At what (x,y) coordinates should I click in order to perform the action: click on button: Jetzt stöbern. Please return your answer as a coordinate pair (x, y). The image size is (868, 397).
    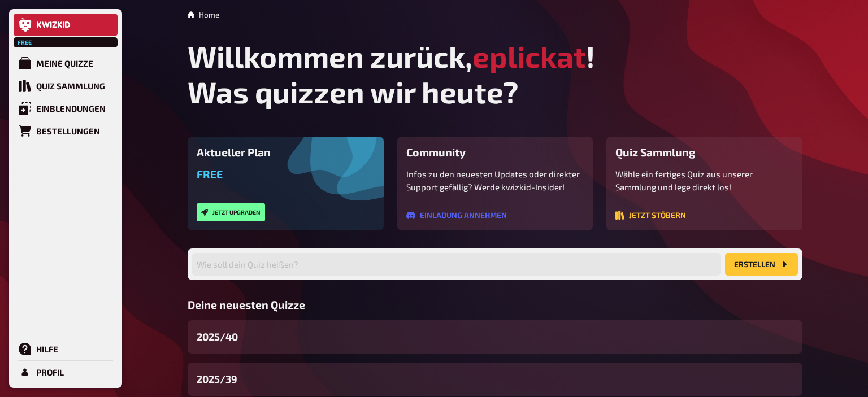
    Looking at the image, I should click on (650, 215).